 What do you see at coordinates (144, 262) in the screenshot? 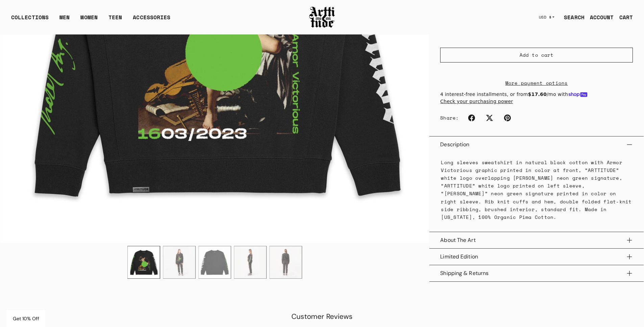
I see `div: 1 / 5` at bounding box center [144, 262].